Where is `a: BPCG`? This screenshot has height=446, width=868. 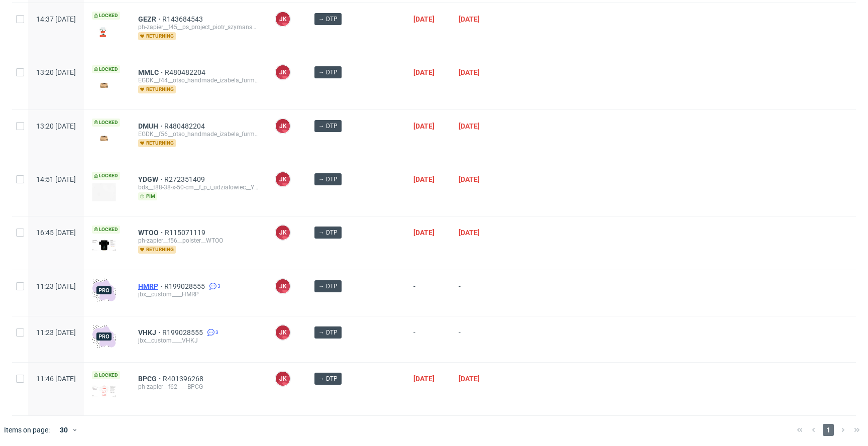
a: BPCG is located at coordinates (150, 379).